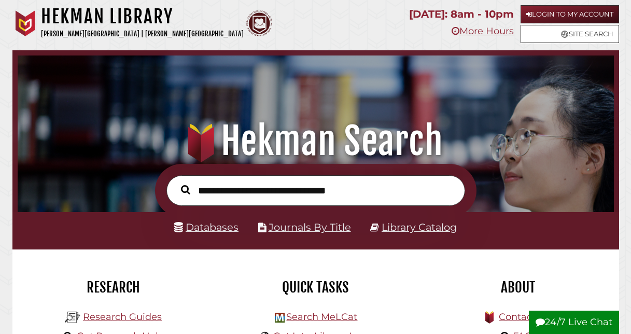 Image resolution: width=631 pixels, height=334 pixels. Describe the element at coordinates (309, 227) in the screenshot. I see `a: Journals By Title` at that location.